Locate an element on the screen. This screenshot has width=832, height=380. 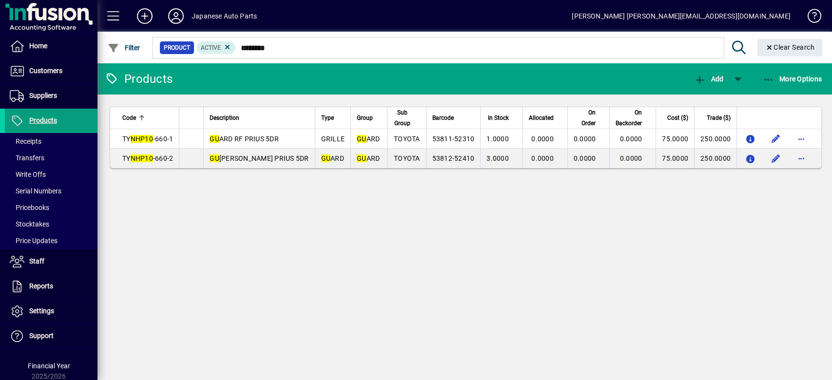
a: Transfers is located at coordinates (51, 158).